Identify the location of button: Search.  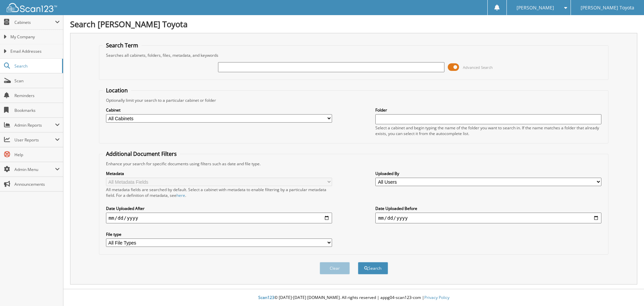
(373, 268).